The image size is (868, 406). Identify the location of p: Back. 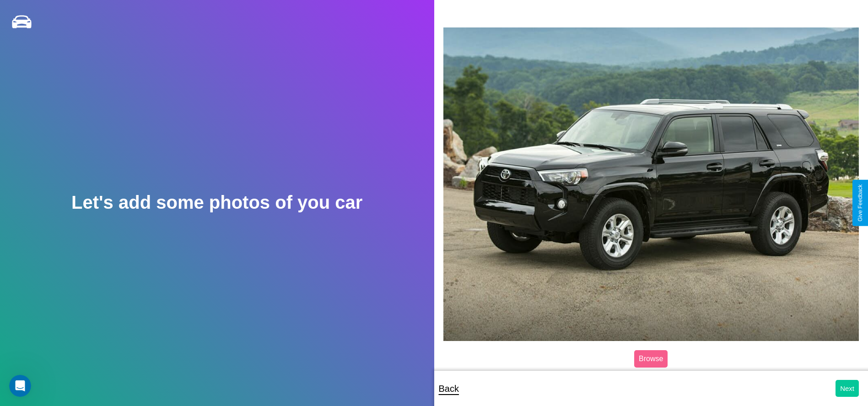
(449, 389).